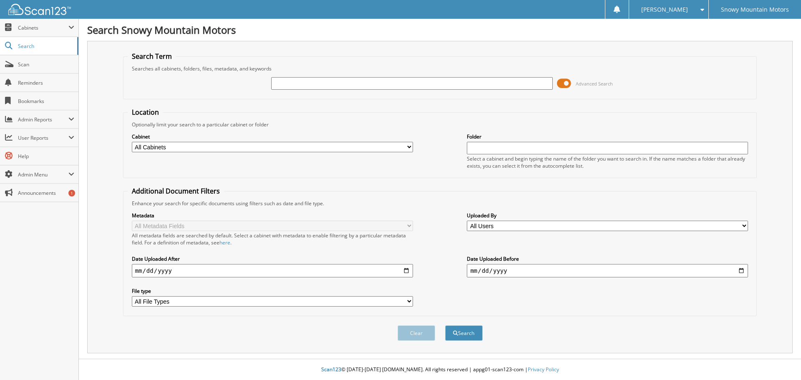  I want to click on label: Uploaded By, so click(608, 215).